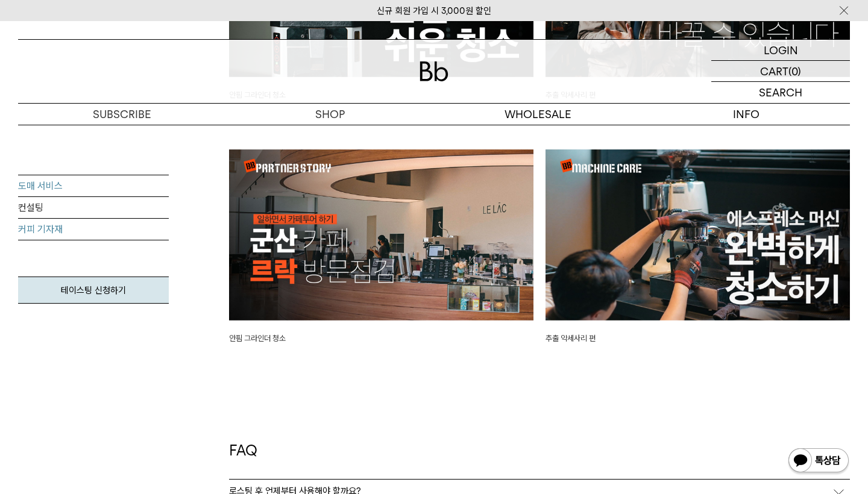  What do you see at coordinates (537, 114) in the screenshot?
I see `p: WHOLESALE` at bounding box center [537, 114].